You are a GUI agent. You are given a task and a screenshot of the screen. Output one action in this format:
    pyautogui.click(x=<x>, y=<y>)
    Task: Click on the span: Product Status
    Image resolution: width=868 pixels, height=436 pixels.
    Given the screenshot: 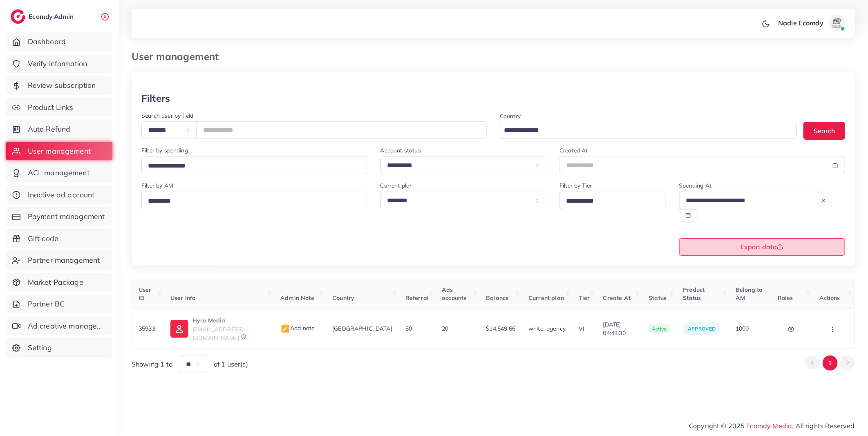 What is the action you would take?
    pyautogui.click(x=693, y=294)
    